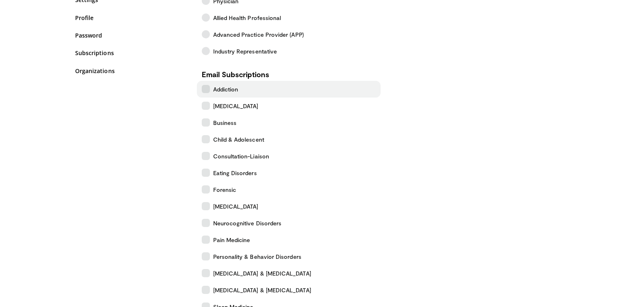 This screenshot has height=307, width=644. I want to click on a: Password, so click(132, 35).